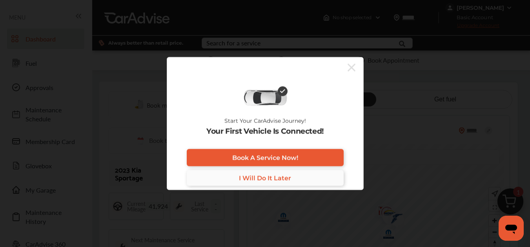  Describe the element at coordinates (265, 158) in the screenshot. I see `a: Book A Service Now!` at that location.